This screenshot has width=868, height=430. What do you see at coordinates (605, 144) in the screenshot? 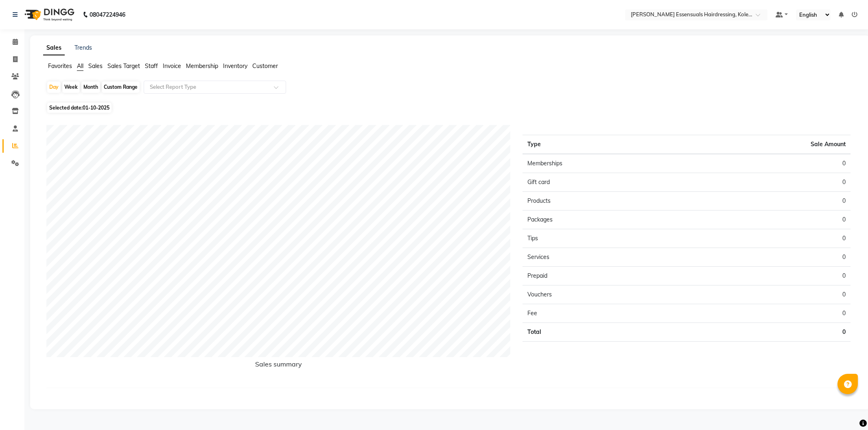
I see `th: Type` at bounding box center [605, 144].